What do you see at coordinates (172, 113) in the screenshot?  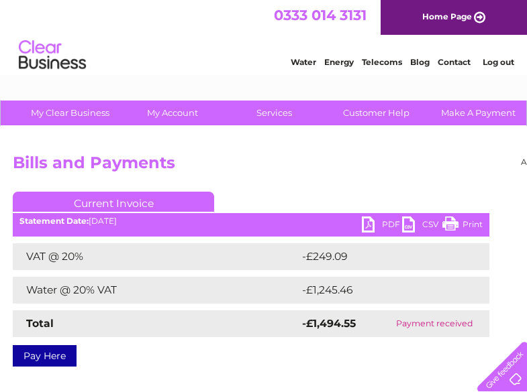 I see `a: My Account` at bounding box center [172, 113].